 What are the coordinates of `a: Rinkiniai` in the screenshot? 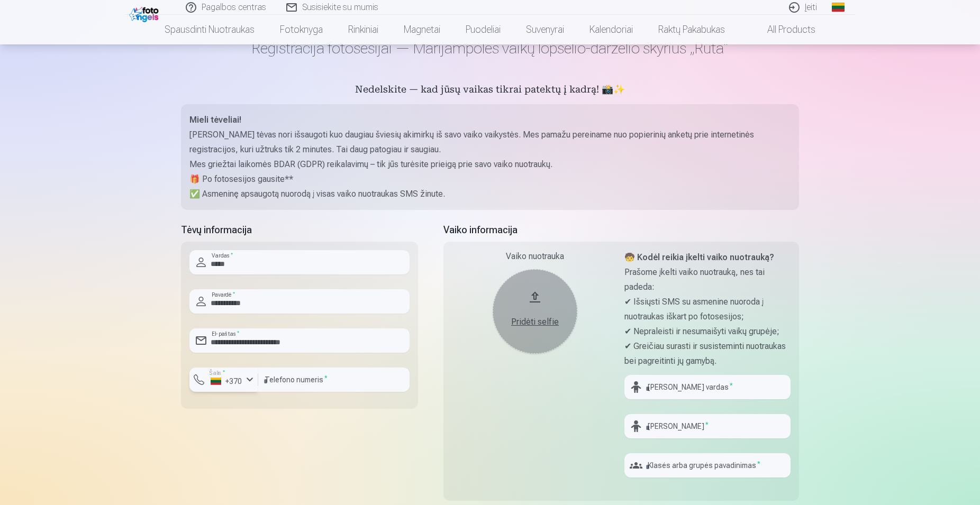 It's located at (363, 29).